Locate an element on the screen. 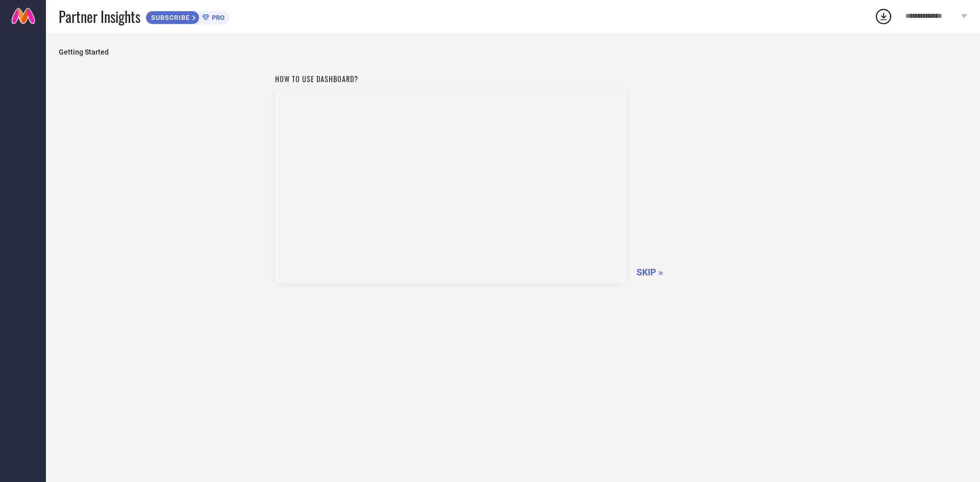 The width and height of the screenshot is (980, 482). span: Partner Insights is located at coordinates (100, 16).